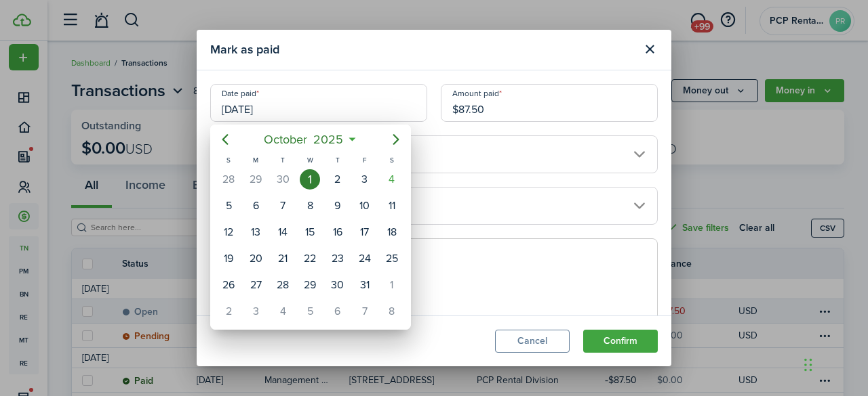 The image size is (868, 396). I want to click on span: 2025, so click(328, 139).